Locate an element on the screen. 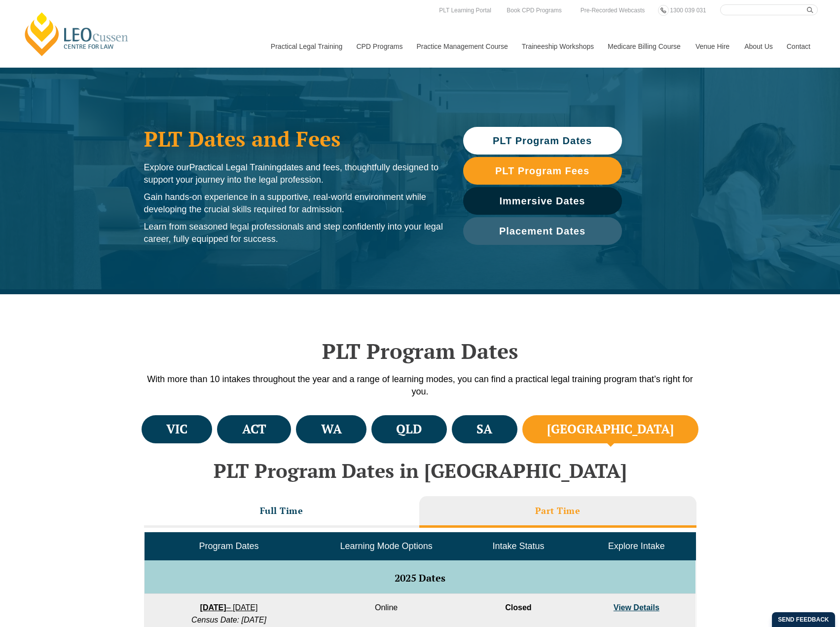  span: Explore Intake is located at coordinates (636, 546).